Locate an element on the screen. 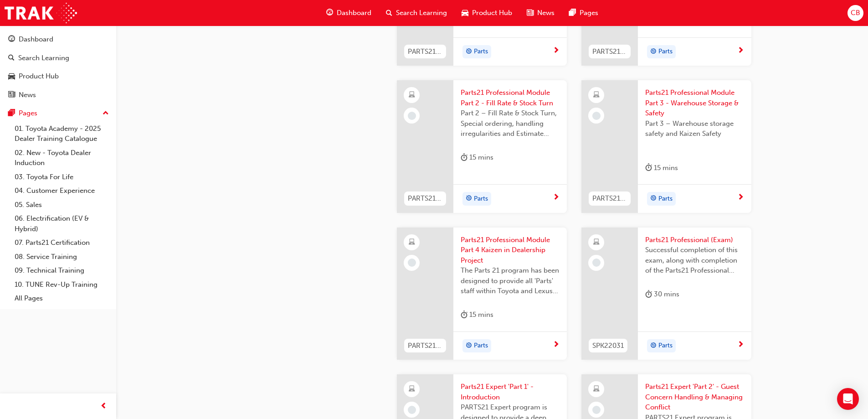 Image resolution: width=868 pixels, height=419 pixels. span: Part 3 – Warehouse storage safety and Kaizen Safety is located at coordinates (695, 129).